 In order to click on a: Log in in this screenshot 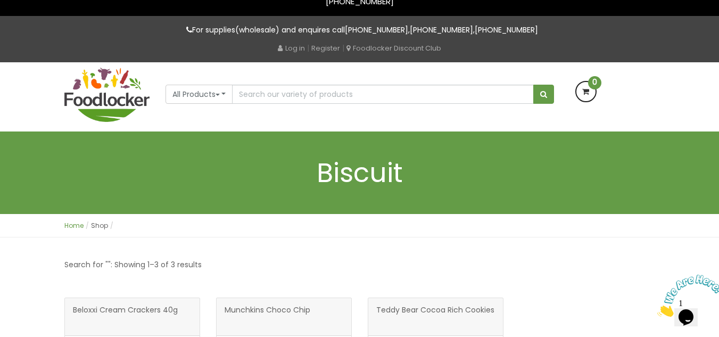, I will do `click(291, 48)`.